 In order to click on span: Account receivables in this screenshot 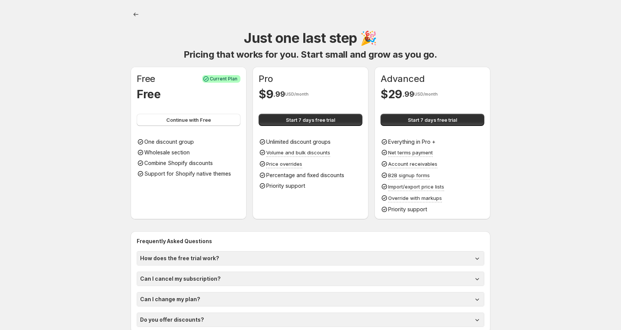, I will do `click(413, 164)`.